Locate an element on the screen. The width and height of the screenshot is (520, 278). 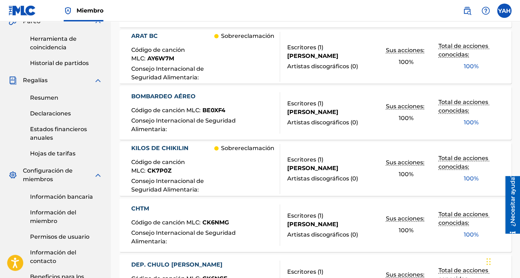
font: BOMBARDEO AÉREO is located at coordinates (163, 96).